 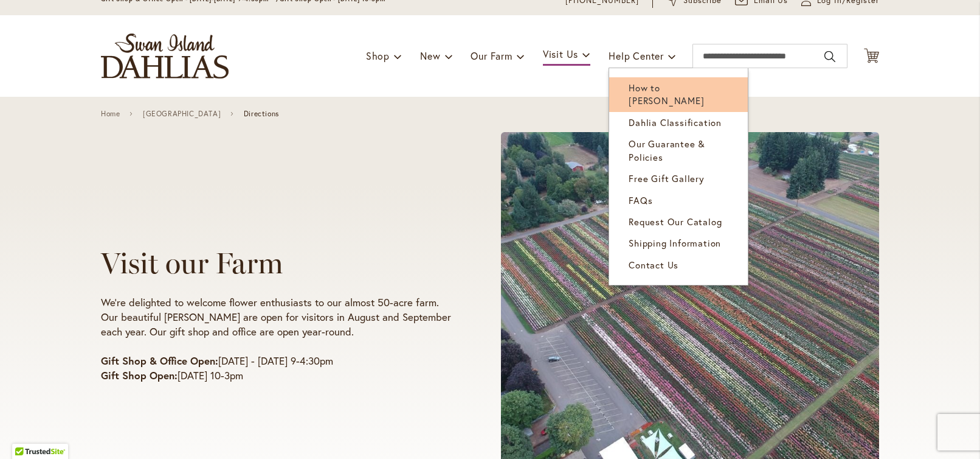 What do you see at coordinates (636, 55) in the screenshot?
I see `span: Help Center` at bounding box center [636, 55].